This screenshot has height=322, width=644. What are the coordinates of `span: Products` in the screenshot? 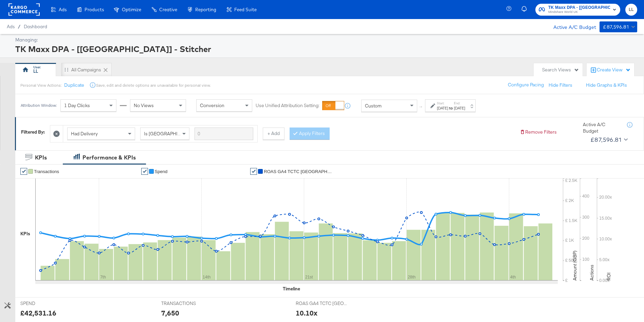 It's located at (94, 10).